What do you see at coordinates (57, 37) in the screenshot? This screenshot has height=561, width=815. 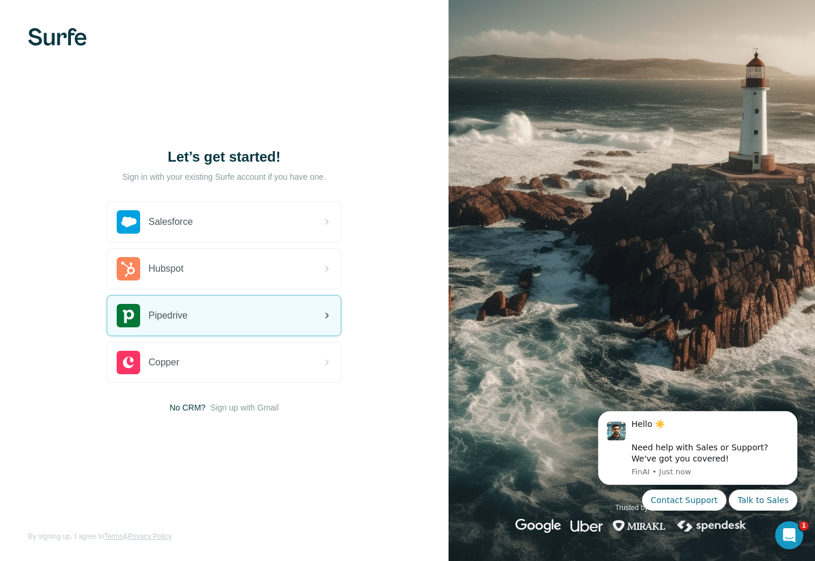 I see `img: Surfe's logo` at bounding box center [57, 37].